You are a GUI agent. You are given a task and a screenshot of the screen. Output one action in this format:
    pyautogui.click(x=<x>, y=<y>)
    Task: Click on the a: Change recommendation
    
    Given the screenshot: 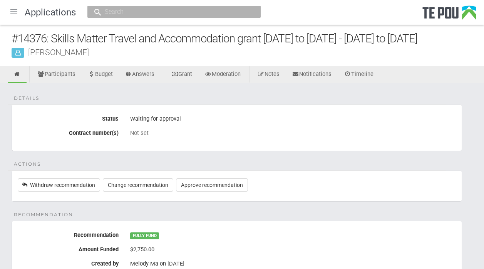 What is the action you would take?
    pyautogui.click(x=138, y=185)
    